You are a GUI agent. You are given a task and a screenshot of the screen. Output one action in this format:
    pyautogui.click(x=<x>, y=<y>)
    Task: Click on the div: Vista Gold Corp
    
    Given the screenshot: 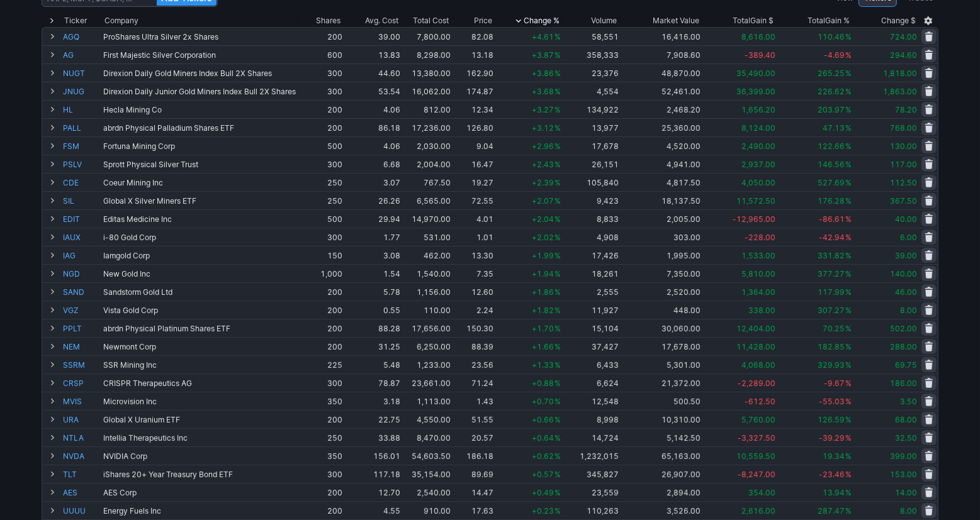 What is the action you would take?
    pyautogui.click(x=200, y=310)
    